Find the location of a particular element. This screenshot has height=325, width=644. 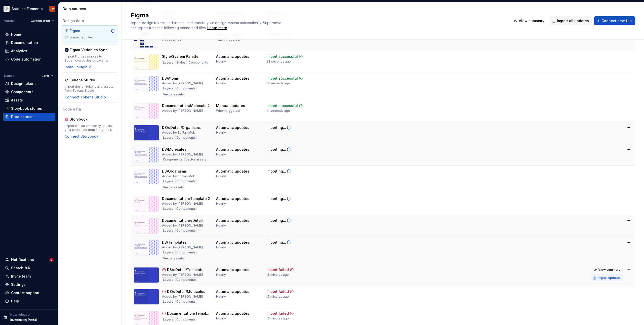

a: StorybookImport and automatically update your code data from Storybook.Connect Storybook is located at coordinates (90, 128).